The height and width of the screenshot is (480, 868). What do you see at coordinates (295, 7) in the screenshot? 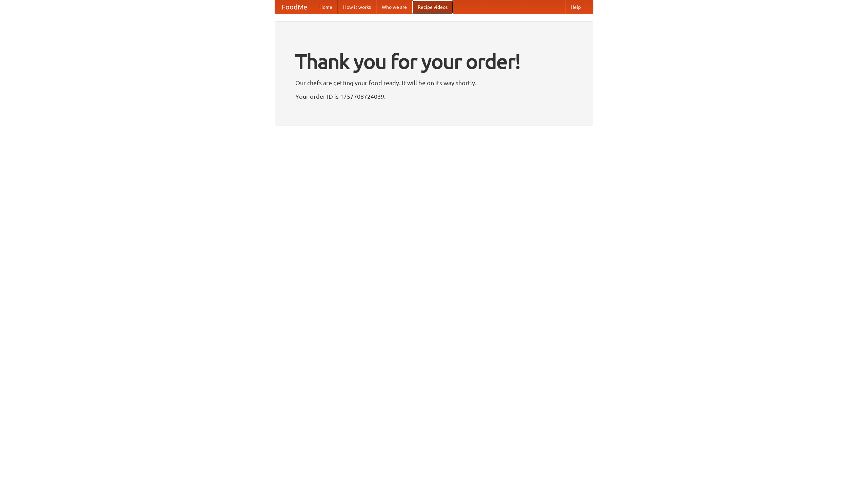
I see `a: FoodMe` at bounding box center [295, 7].